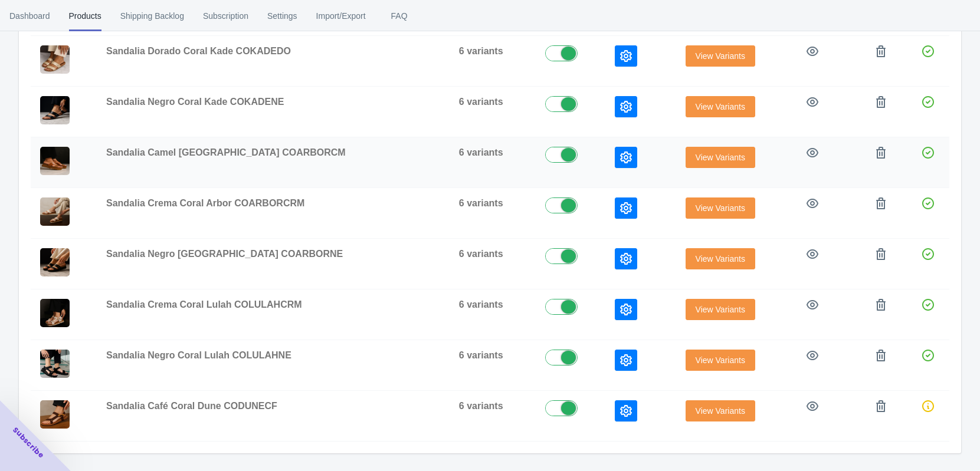  What do you see at coordinates (225, 15) in the screenshot?
I see `span: Subscription` at bounding box center [225, 15].